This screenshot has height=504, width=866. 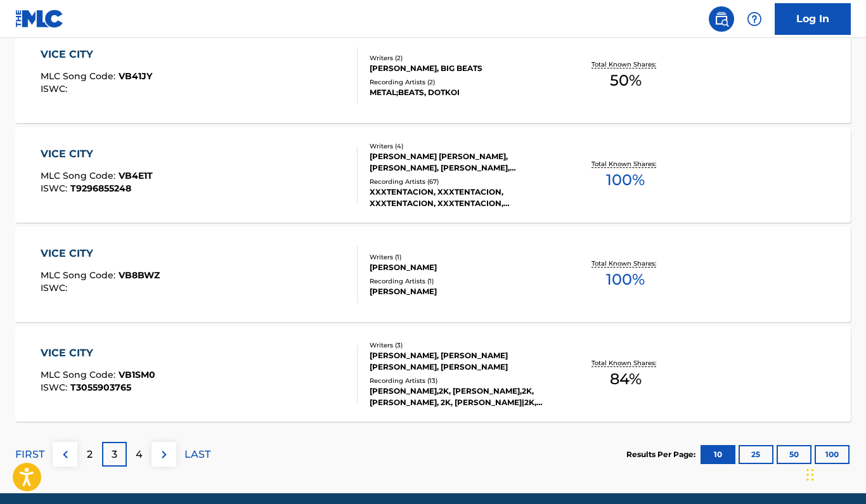 I want to click on span: T3055903765, so click(x=101, y=387).